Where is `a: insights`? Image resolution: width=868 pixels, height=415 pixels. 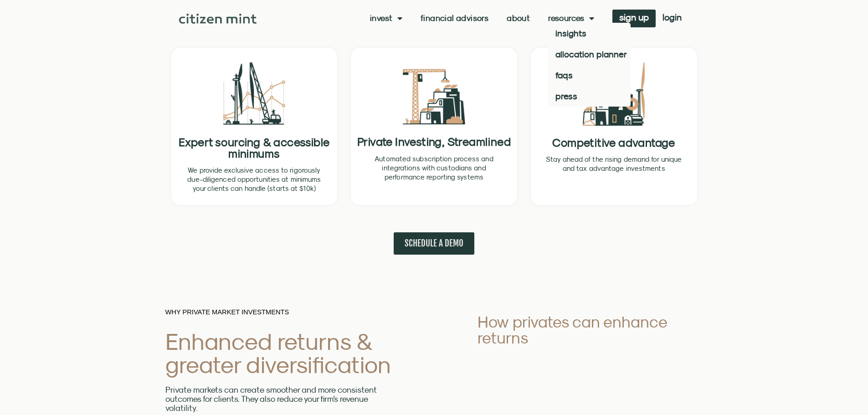 a: insights is located at coordinates (589, 33).